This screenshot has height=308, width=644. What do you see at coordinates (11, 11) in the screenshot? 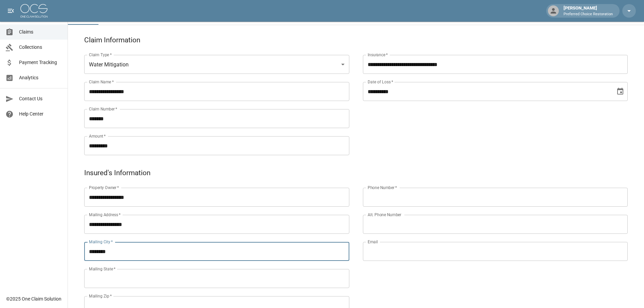
I see `button: open drawer` at bounding box center [11, 11].